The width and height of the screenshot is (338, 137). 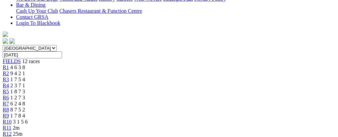 I want to click on span: 4 6 3 8, so click(x=18, y=67).